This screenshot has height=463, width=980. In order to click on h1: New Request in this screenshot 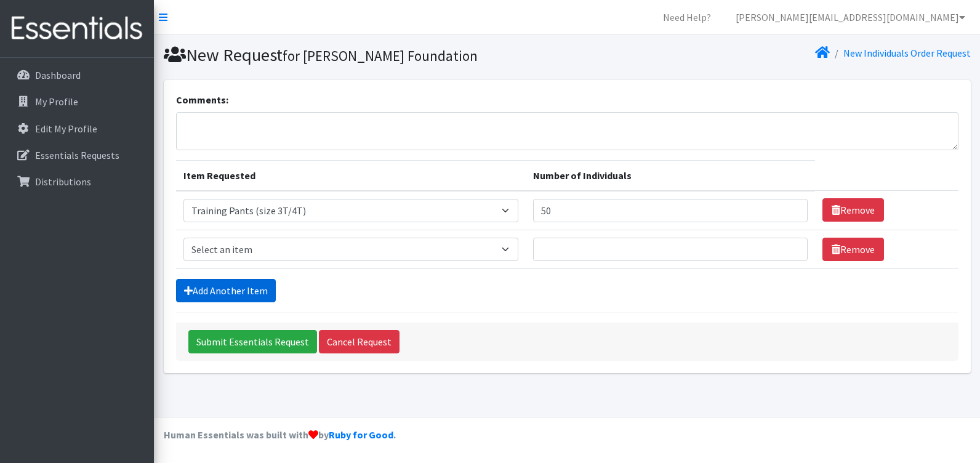, I will do `click(363, 54)`.